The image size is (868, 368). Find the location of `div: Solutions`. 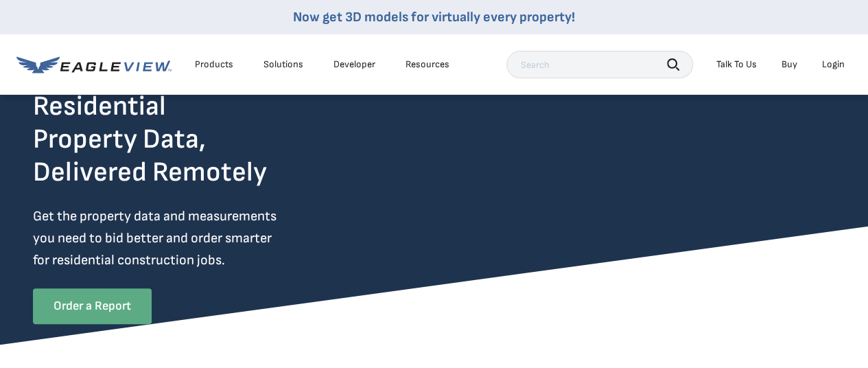

div: Solutions is located at coordinates (283, 64).